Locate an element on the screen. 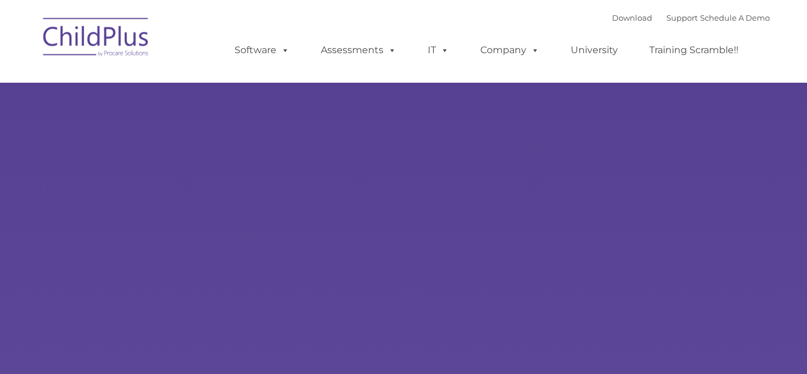 This screenshot has width=807, height=374. a: University is located at coordinates (594, 50).